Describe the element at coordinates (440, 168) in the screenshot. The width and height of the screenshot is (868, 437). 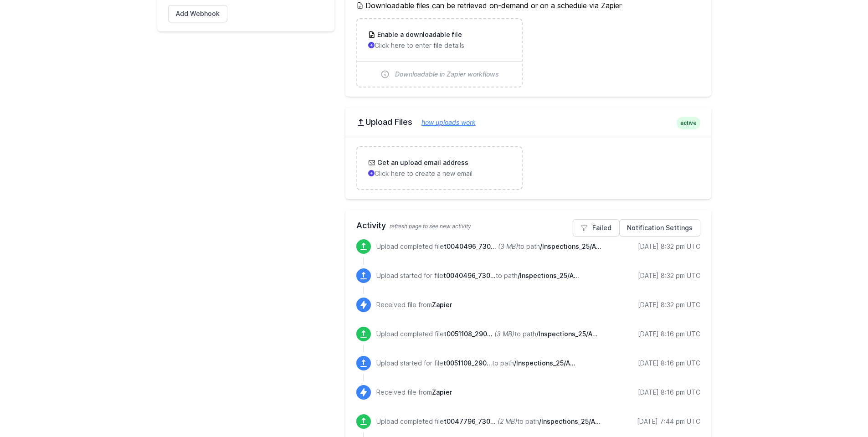
I see `a: Get an upload email address Click here to create a new email` at that location.